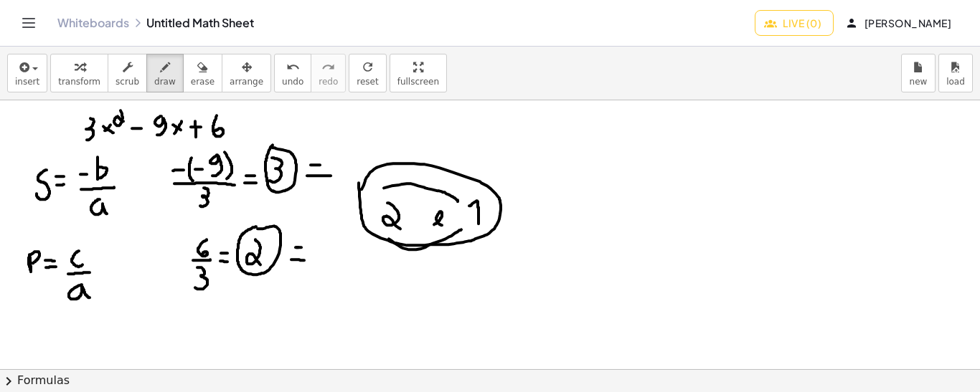 The width and height of the screenshot is (980, 392). I want to click on button: Toggle navigation, so click(29, 23).